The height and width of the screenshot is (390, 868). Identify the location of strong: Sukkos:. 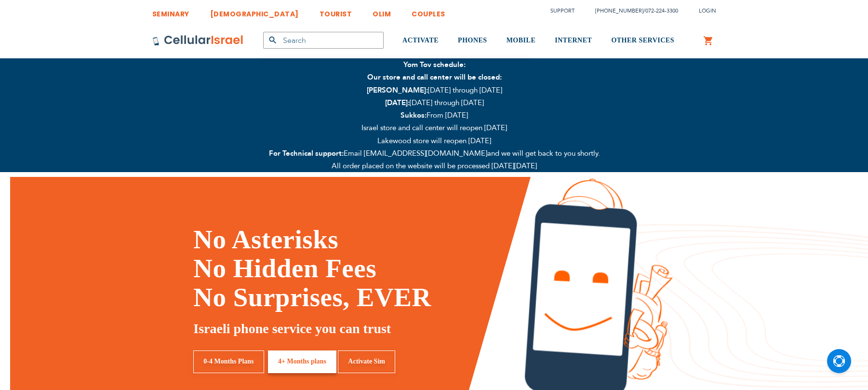
(414, 115).